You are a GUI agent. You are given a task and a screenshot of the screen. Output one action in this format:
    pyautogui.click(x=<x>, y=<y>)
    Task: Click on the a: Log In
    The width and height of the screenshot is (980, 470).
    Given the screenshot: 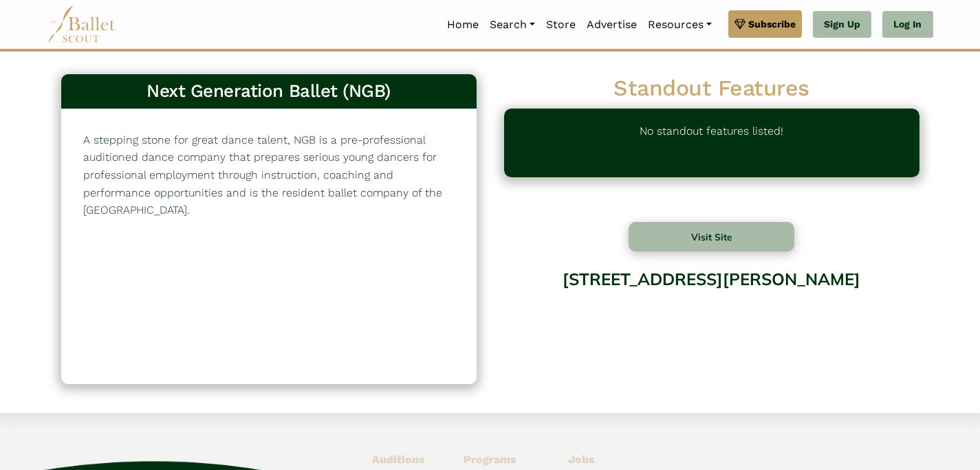 What is the action you would take?
    pyautogui.click(x=907, y=25)
    